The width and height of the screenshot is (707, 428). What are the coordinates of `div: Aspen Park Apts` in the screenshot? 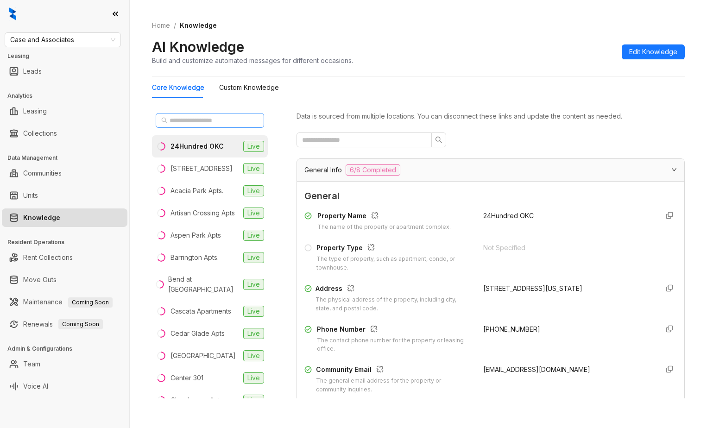 It's located at (195, 235).